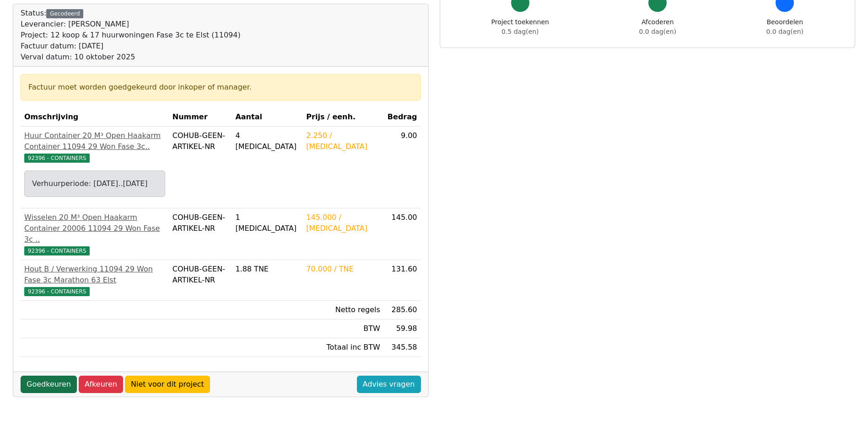  What do you see at coordinates (402, 348) in the screenshot?
I see `td: 345.58` at bounding box center [402, 348].